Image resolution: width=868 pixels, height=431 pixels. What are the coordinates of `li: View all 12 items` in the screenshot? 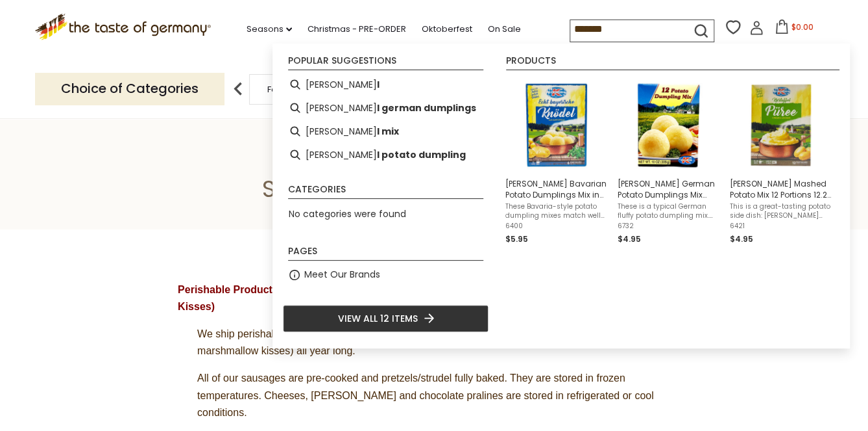 It's located at (385, 318).